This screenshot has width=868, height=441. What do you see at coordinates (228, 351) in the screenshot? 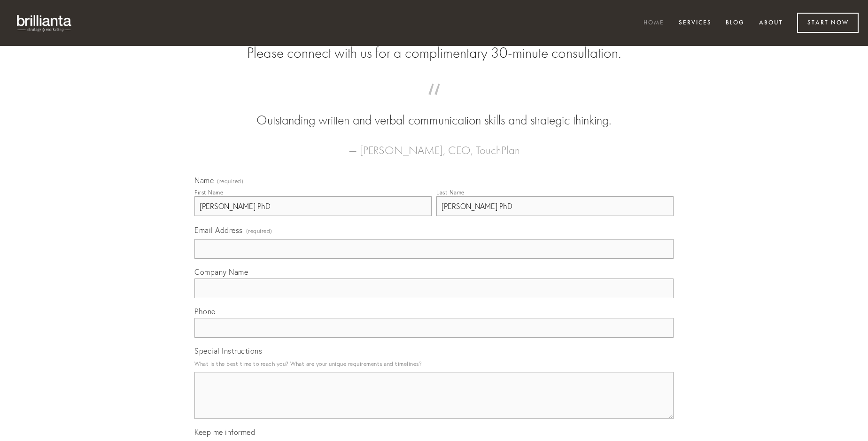
I see `span: Special Instructions` at bounding box center [228, 351].